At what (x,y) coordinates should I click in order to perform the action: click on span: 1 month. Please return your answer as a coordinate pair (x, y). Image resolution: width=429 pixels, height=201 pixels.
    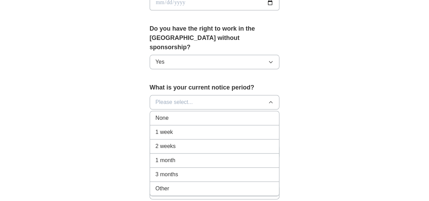
    Looking at the image, I should click on (166, 160).